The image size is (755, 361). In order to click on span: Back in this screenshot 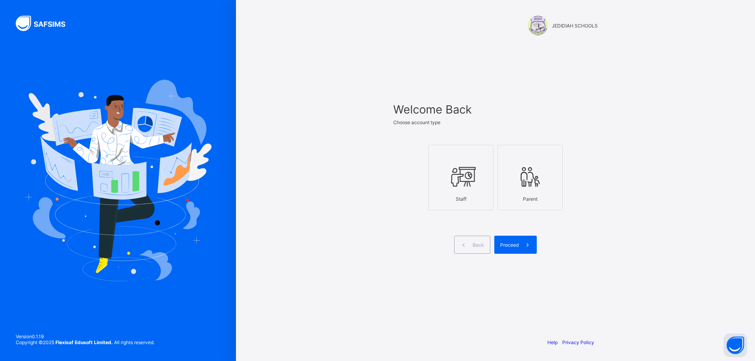, I will do `click(478, 245)`.